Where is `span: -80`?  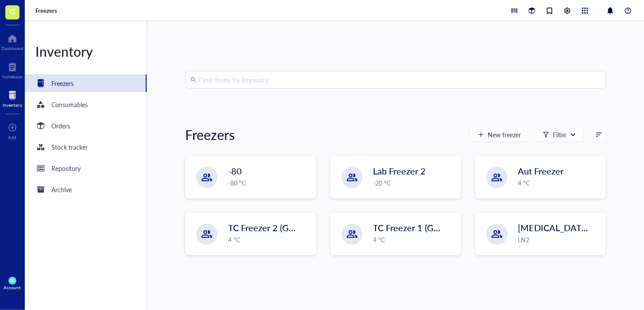 span: -80 is located at coordinates (235, 171).